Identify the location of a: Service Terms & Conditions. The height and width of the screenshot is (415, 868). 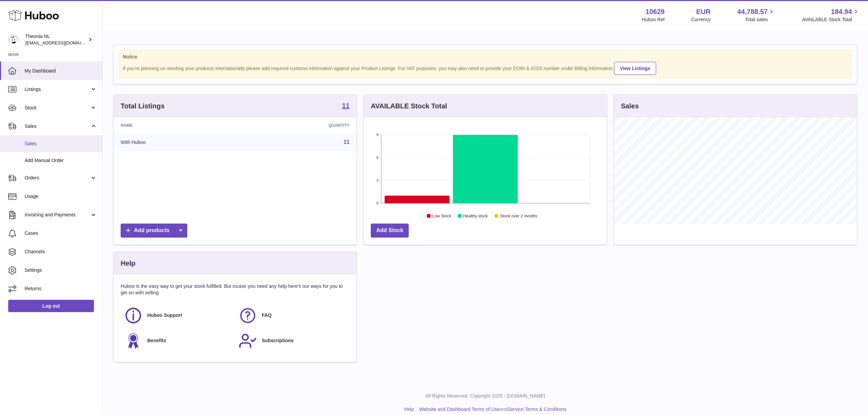
(537, 409).